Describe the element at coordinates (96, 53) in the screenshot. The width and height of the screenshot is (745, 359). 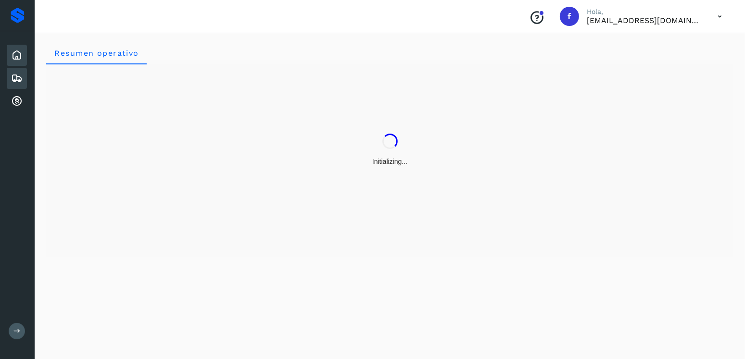
I see `span: Resumen operativo` at that location.